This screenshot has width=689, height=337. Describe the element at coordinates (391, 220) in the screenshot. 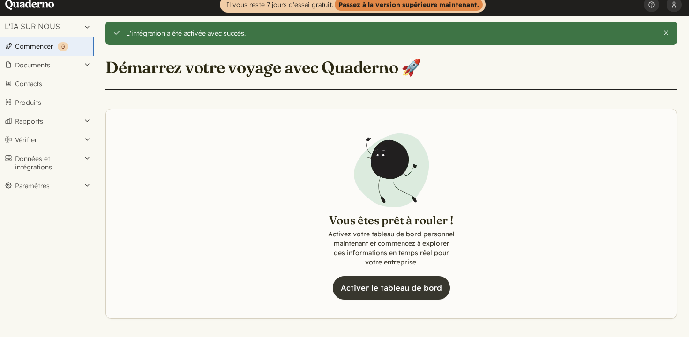

I see `font: Vous êtes prêt à rouler !` at that location.